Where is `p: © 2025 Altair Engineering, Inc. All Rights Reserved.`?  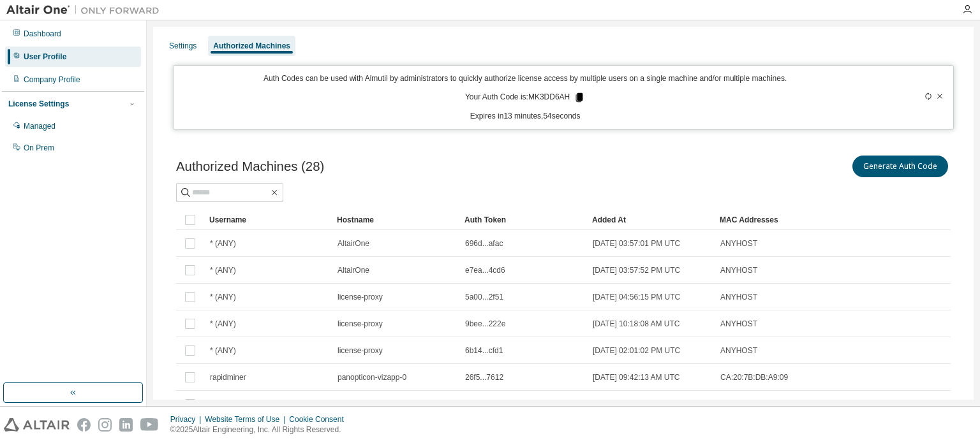 p: © 2025 Altair Engineering, Inc. All Rights Reserved. is located at coordinates (261, 430).